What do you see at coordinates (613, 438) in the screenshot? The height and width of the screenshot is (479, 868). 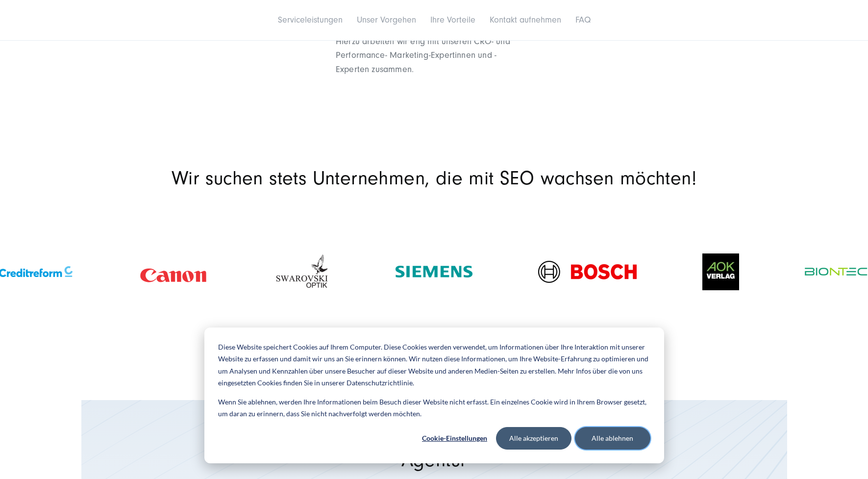 I see `button: Alle ablehnen` at bounding box center [613, 438].